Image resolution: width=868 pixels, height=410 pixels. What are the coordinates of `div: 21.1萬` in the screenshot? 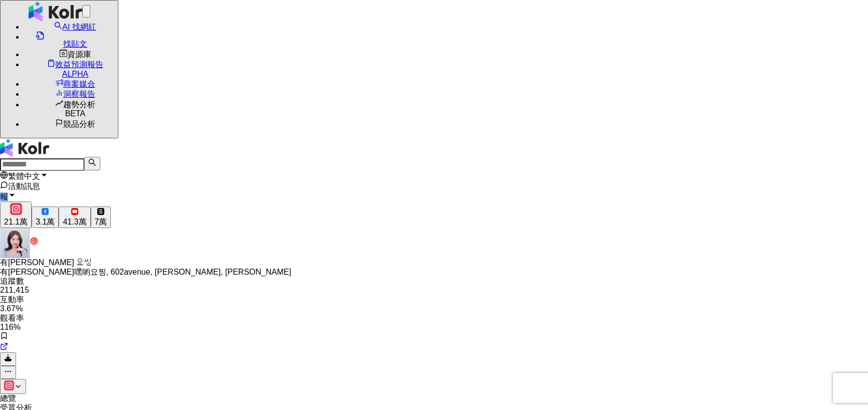 It's located at (15, 222).